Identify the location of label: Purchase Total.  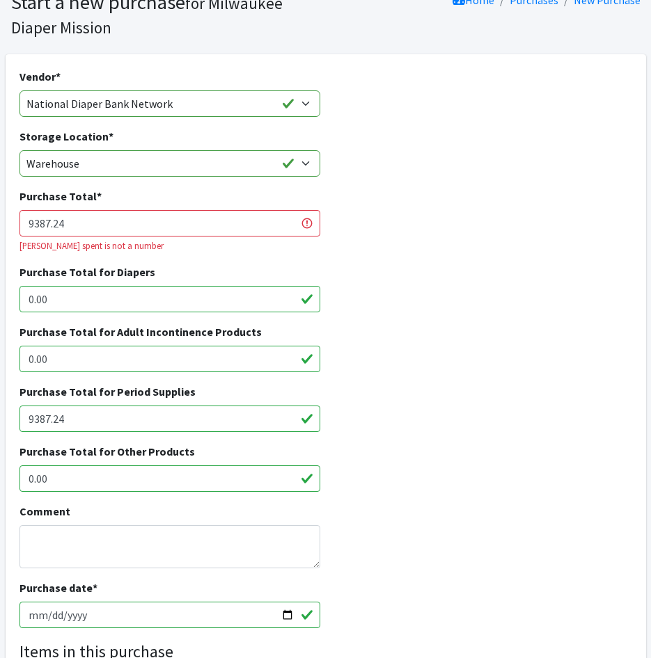
(61, 196).